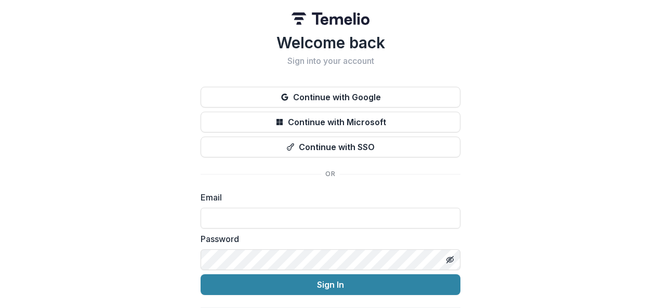 This screenshot has height=308, width=661. I want to click on h1: Welcome back, so click(331, 43).